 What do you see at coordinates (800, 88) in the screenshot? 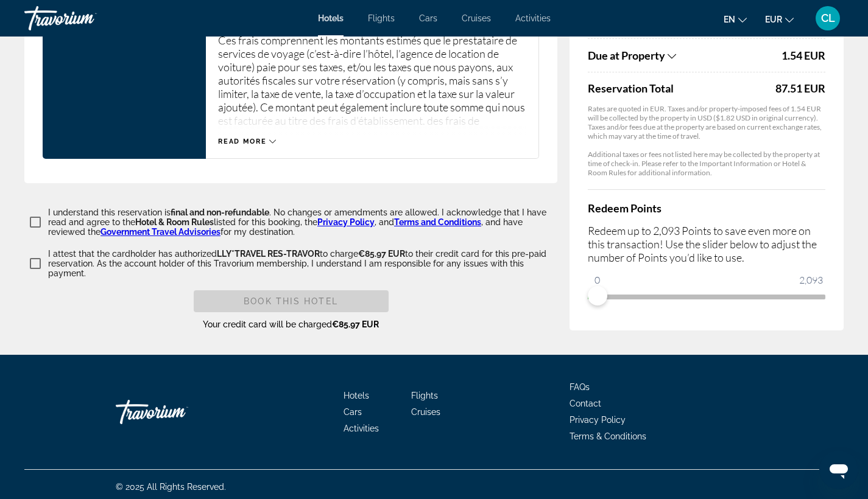
I see `div: 87.51 EUR` at bounding box center [800, 88].